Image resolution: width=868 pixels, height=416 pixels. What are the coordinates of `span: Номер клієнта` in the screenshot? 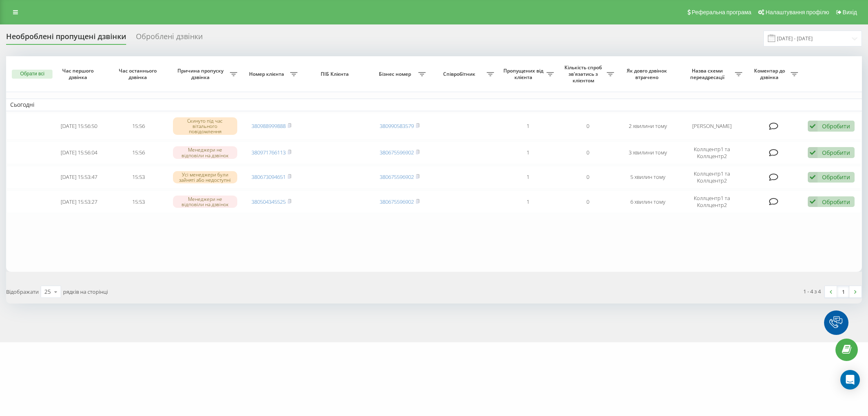 It's located at (268, 74).